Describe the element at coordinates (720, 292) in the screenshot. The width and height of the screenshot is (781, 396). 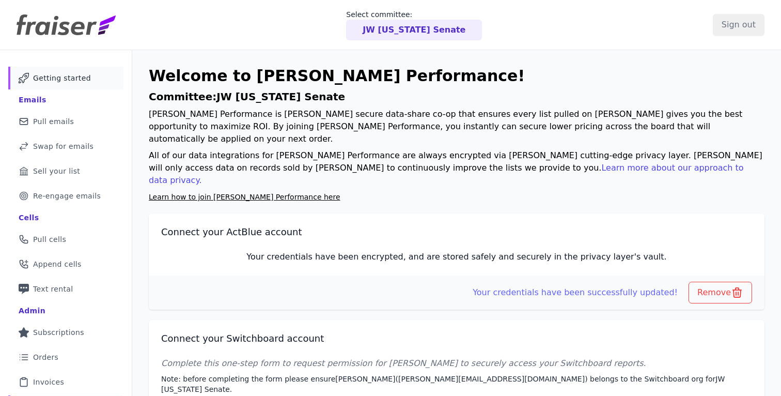
I see `button: Remove` at that location.